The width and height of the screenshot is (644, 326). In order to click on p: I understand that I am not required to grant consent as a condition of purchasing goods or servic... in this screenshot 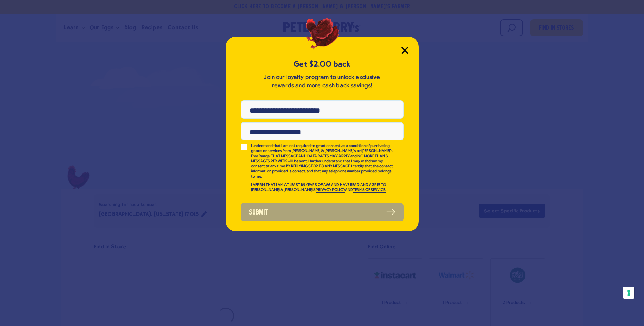, I will do `click(322, 161)`.